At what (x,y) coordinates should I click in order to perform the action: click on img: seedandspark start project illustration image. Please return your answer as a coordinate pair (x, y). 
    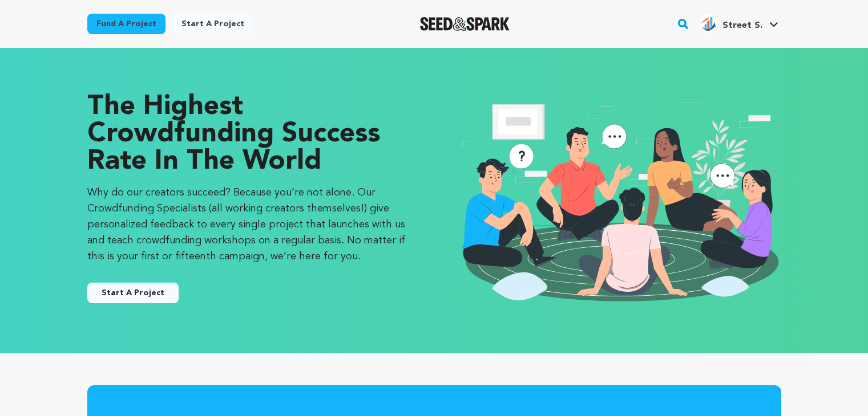
    Looking at the image, I should click on (619, 201).